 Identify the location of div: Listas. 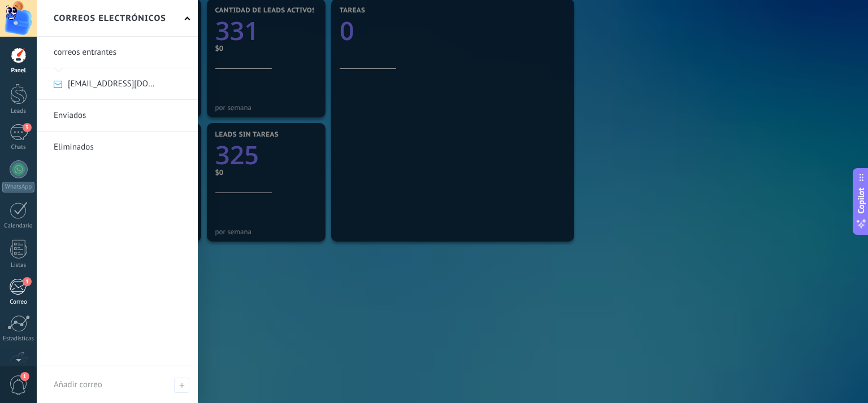
(18, 265).